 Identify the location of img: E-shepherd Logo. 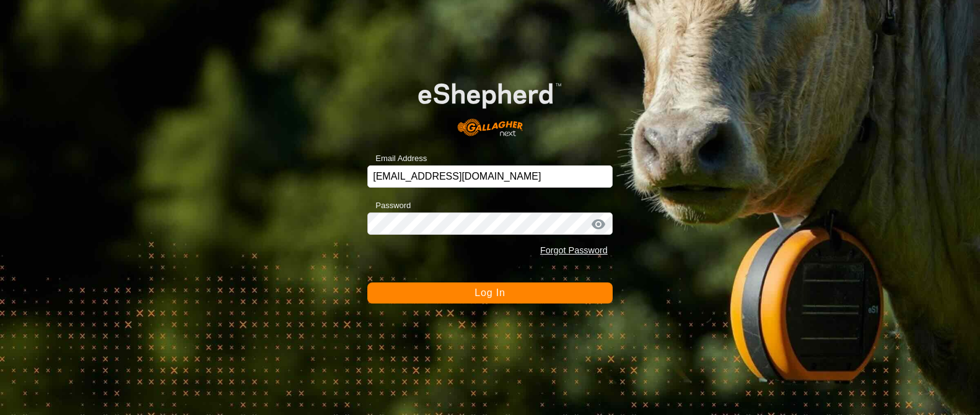
(490, 104).